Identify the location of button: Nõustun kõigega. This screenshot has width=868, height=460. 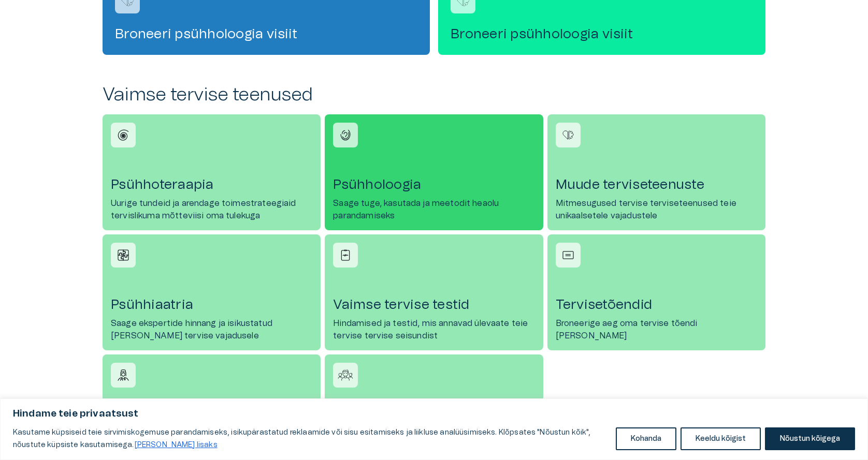
(810, 439).